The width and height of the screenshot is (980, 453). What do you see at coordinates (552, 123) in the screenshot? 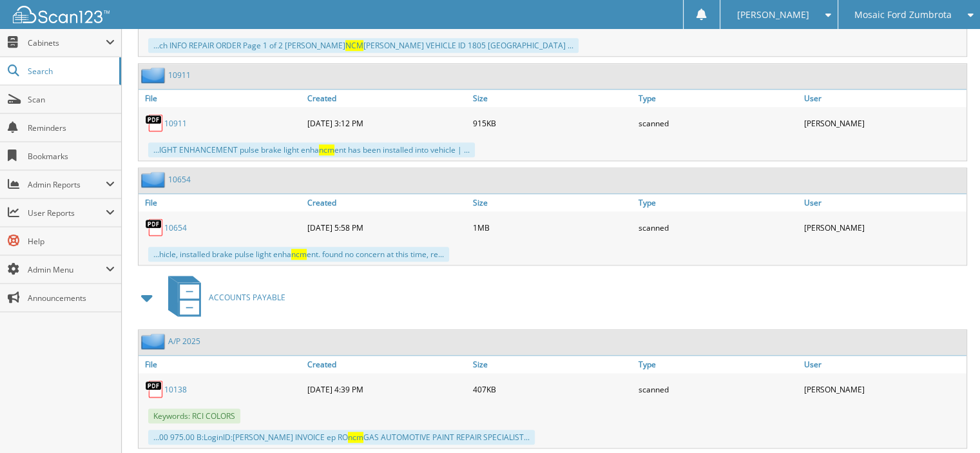
I see `div: 915KB` at bounding box center [552, 123].